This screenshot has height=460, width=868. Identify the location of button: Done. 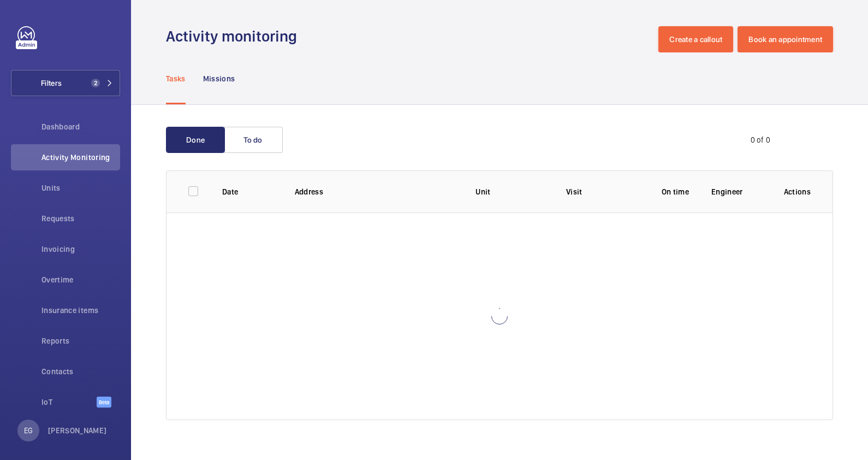
(195, 140).